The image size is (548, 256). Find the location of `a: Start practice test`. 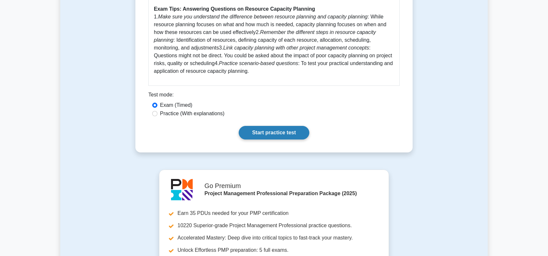

a: Start practice test is located at coordinates (274, 133).